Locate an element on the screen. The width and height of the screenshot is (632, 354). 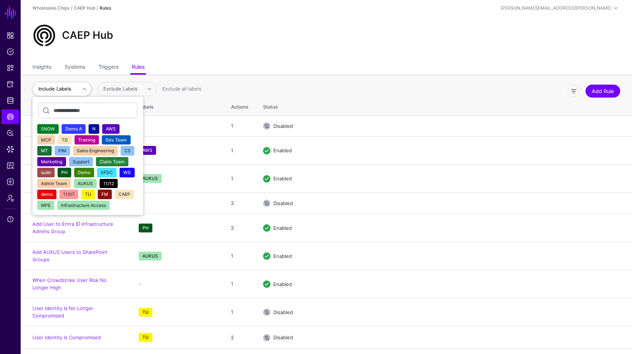
span: SNOW is located at coordinates (48, 128).